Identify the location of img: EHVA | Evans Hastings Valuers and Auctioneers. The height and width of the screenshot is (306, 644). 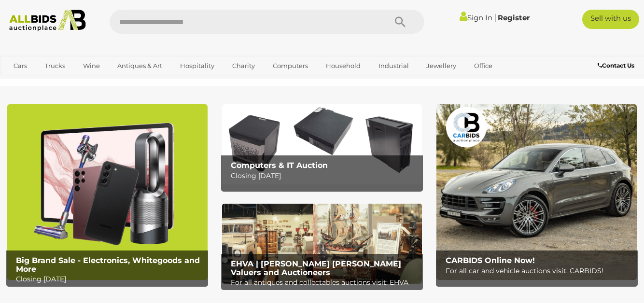
(322, 243).